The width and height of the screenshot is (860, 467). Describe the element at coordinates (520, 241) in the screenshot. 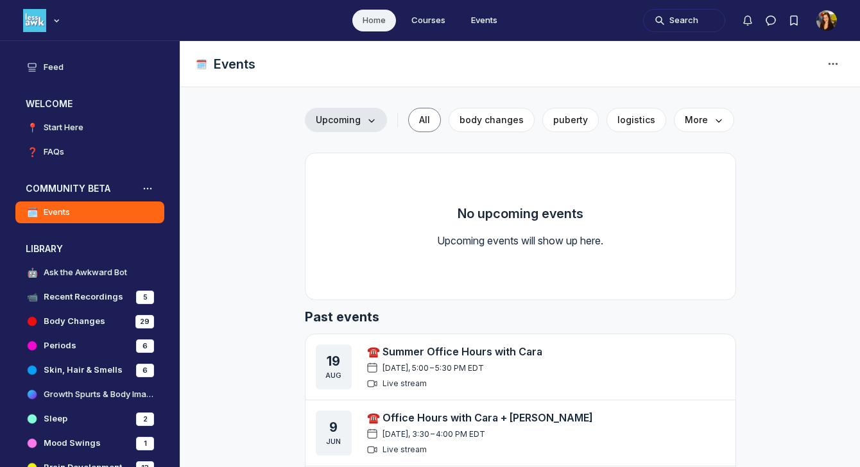

I see `span: Upcoming events will show up here.` at that location.